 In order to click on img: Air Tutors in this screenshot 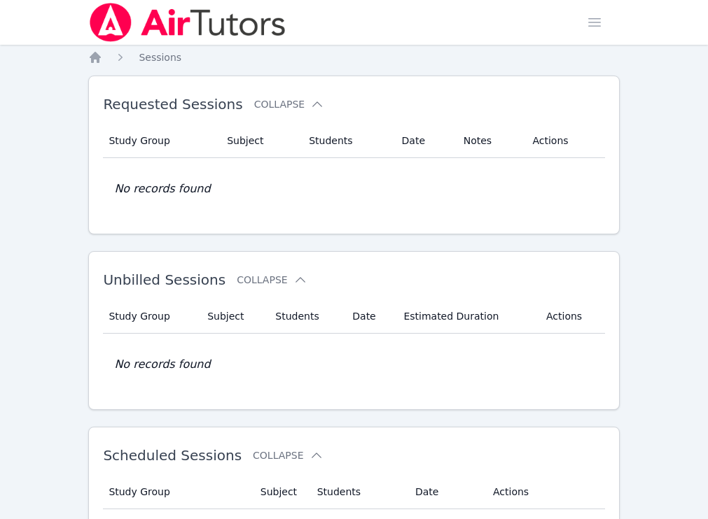, I will do `click(187, 22)`.